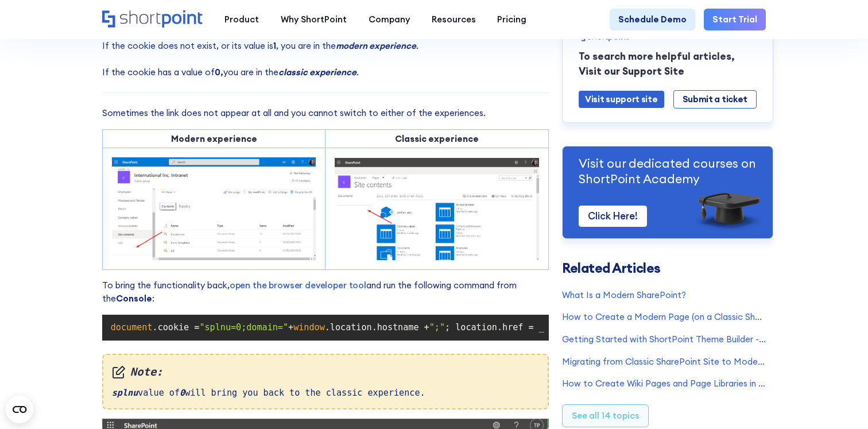 The width and height of the screenshot is (868, 429). What do you see at coordinates (325, 292) in the screenshot?
I see `p: To bring the functionality back, and run the following command from the :` at bounding box center [325, 292].